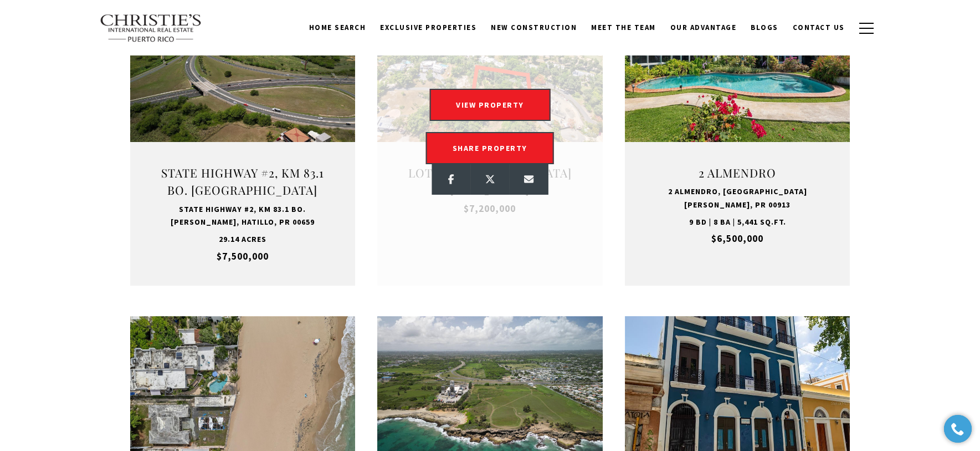 The width and height of the screenshot is (980, 451). Describe the element at coordinates (451, 179) in the screenshot. I see `a: facebook - open in a new tab` at that location.